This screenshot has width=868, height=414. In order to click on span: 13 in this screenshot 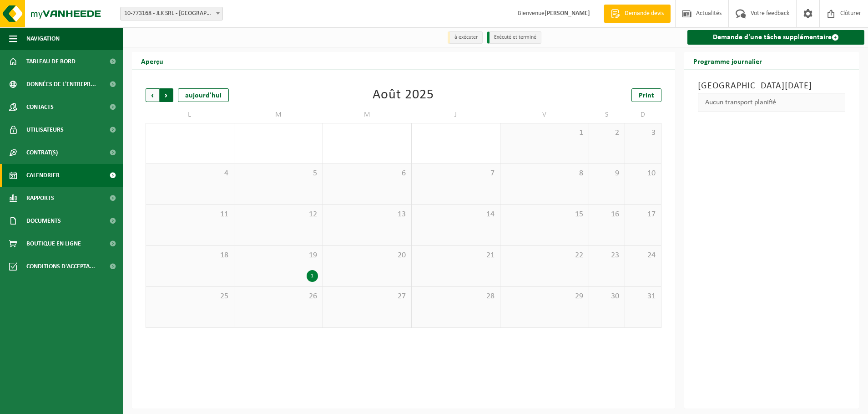, I will do `click(367, 215)`.